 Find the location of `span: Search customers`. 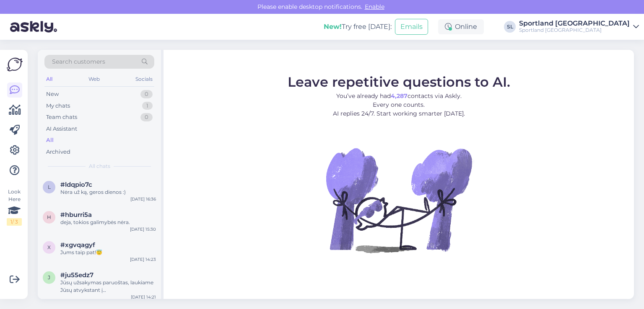

span: Search customers is located at coordinates (78, 61).